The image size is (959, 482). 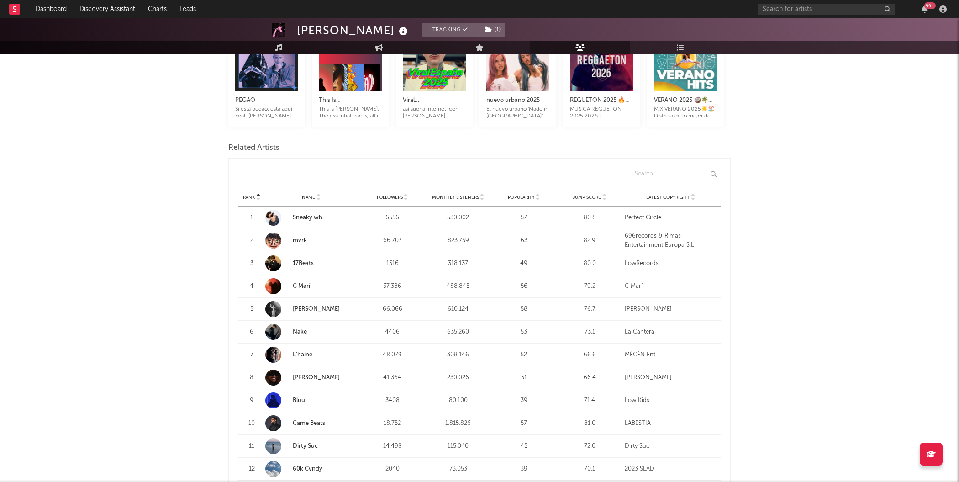 What do you see at coordinates (590, 469) in the screenshot?
I see `div: 70.1` at bounding box center [590, 469].